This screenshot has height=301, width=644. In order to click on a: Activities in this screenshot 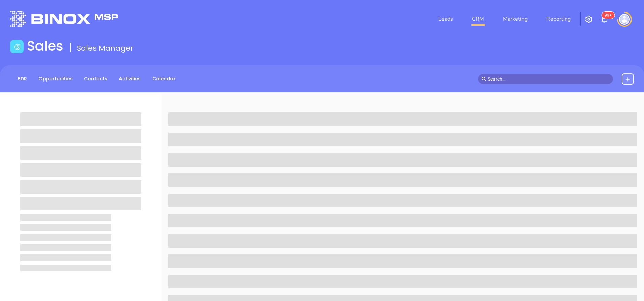, I will do `click(130, 79)`.